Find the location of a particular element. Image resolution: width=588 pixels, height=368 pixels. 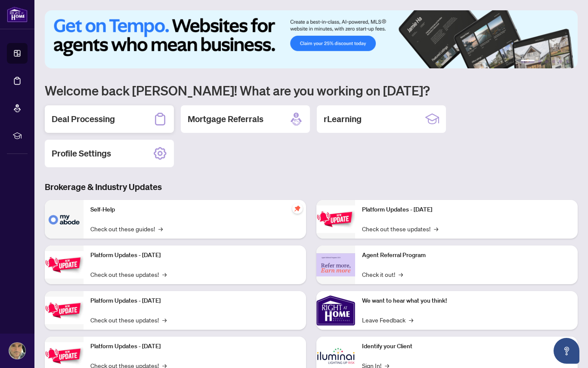

button: 1 is located at coordinates (528, 61).